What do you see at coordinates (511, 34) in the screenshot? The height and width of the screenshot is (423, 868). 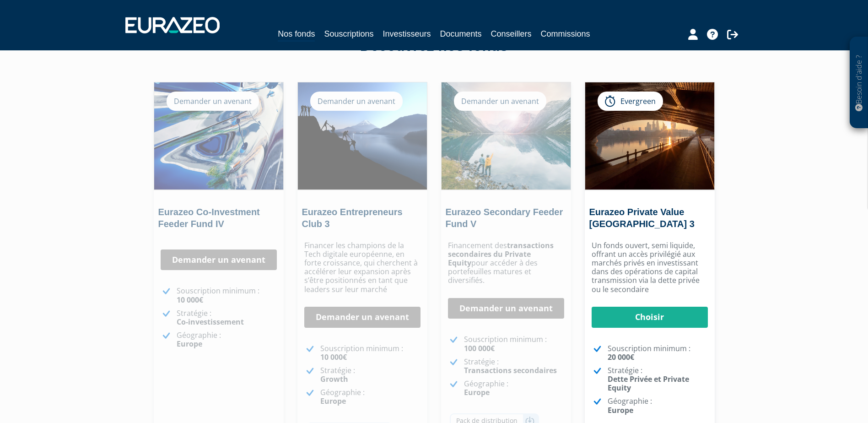 I see `a: Conseillers` at bounding box center [511, 34].